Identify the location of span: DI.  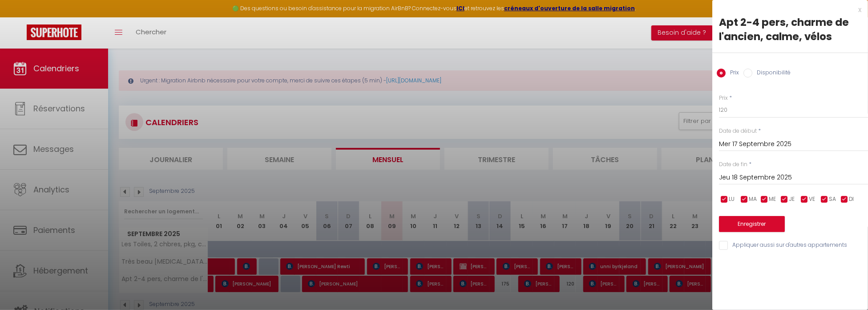
(851, 199).